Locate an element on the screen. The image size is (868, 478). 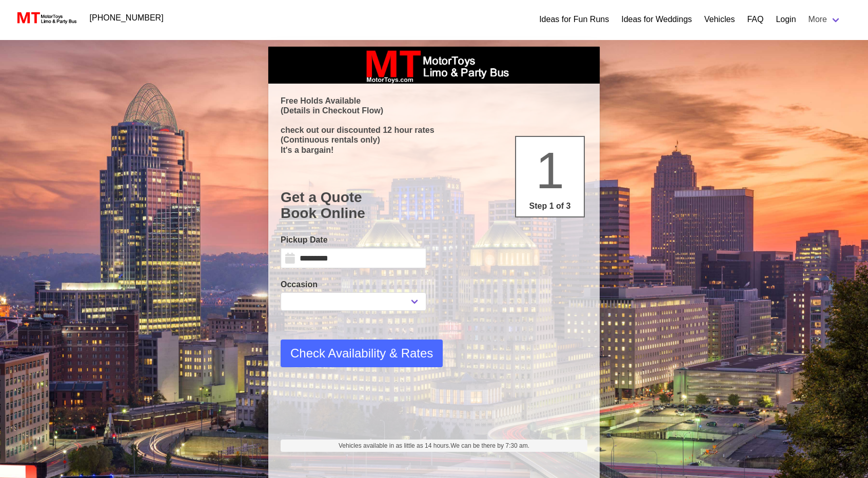
p: check out our discounted 12 hour rates is located at coordinates (434, 129).